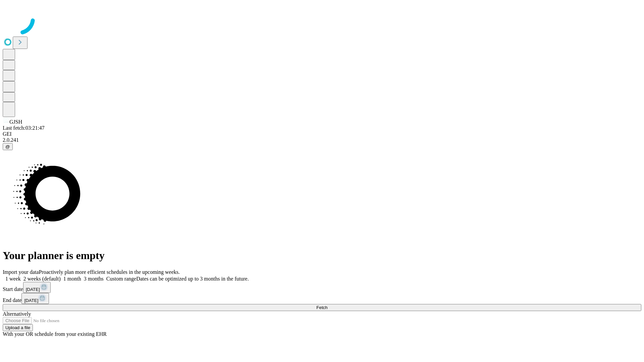 This screenshot has height=362, width=644. I want to click on span: 2 weeks (default), so click(42, 278).